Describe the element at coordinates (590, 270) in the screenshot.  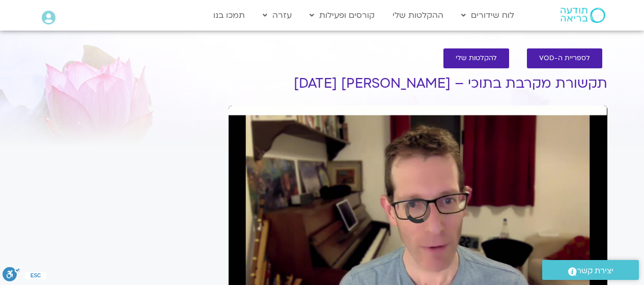
I see `a: יצירת קשר` at that location.